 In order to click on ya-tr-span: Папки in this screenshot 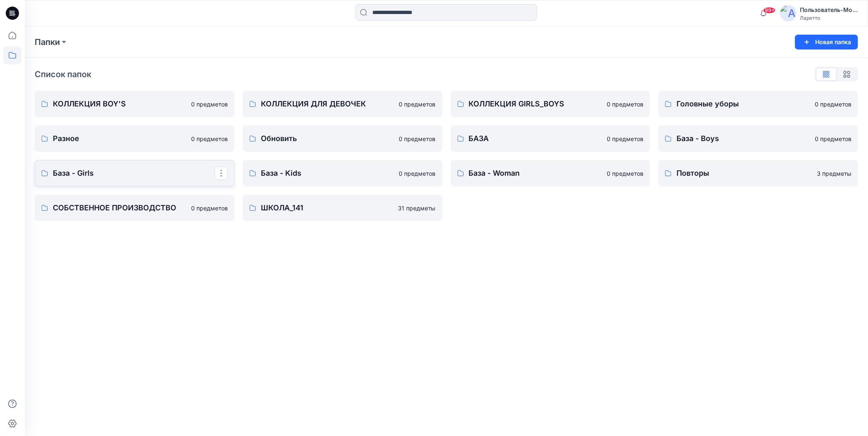, I will do `click(47, 42)`.